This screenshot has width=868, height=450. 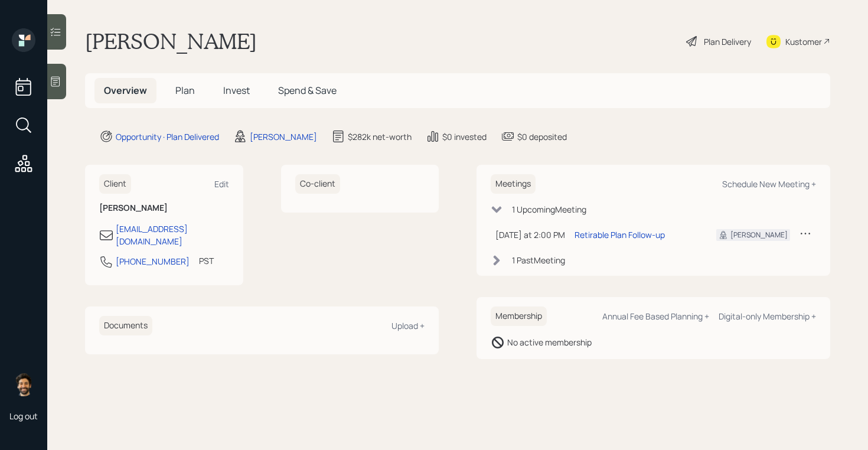 I want to click on div: $282k net-worth, so click(x=380, y=136).